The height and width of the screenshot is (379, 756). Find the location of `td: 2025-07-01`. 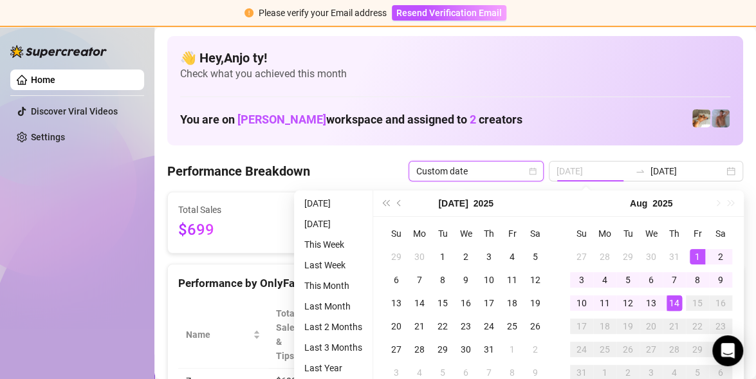

td: 2025-07-01 is located at coordinates (443, 257).